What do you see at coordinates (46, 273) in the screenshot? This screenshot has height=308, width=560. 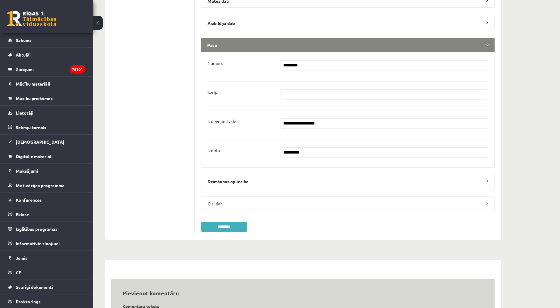 I see `a: CE` at bounding box center [46, 273].